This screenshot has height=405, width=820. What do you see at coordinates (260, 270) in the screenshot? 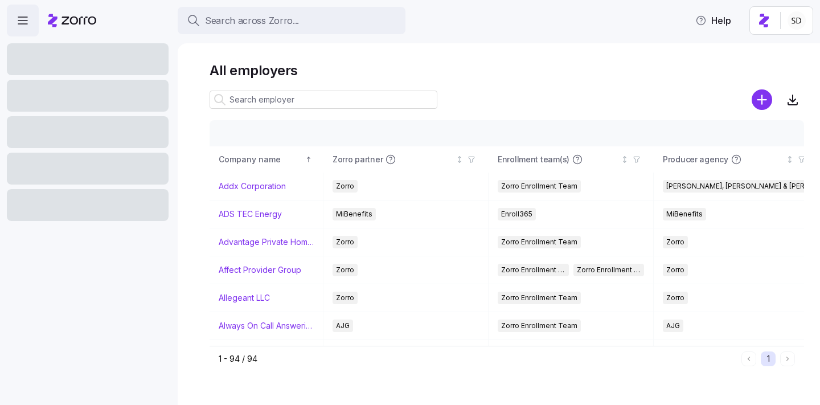
I see `a: Affect Provider Group` at bounding box center [260, 270].